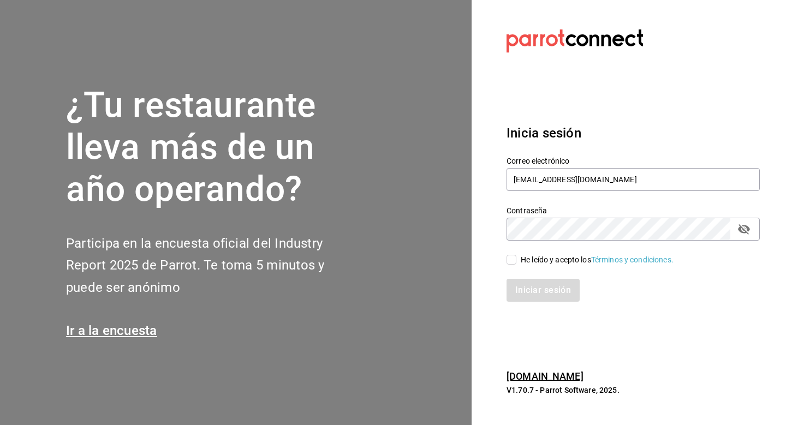  I want to click on p: V1.70.7 - Parrot Software, 2025., so click(633, 390).